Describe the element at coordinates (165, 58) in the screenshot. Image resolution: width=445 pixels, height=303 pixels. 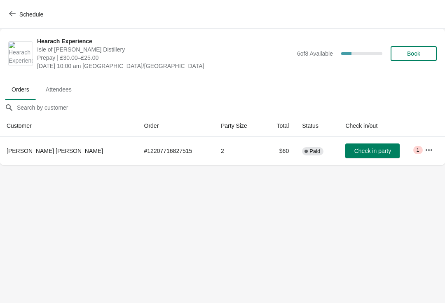
I see `span: Prepay | £30.00–£25.00` at that location.